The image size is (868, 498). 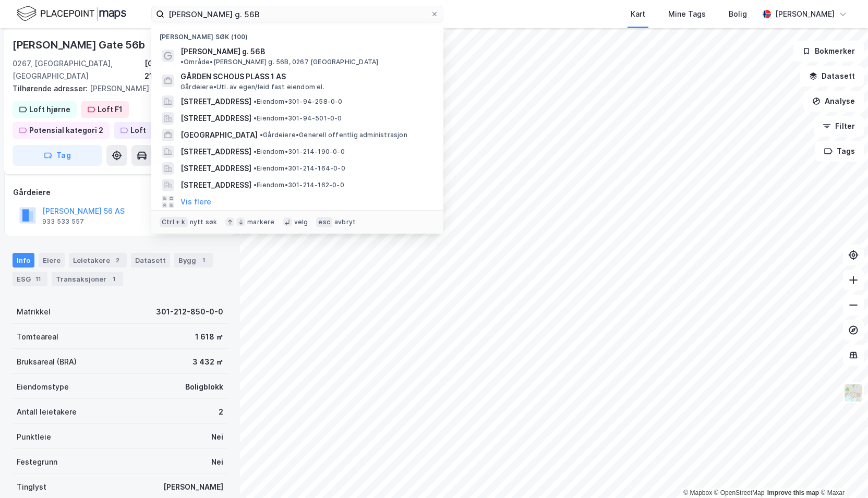 What do you see at coordinates (298, 119) in the screenshot?
I see `span: Eiendom • 301-94-501-0-0` at bounding box center [298, 119].